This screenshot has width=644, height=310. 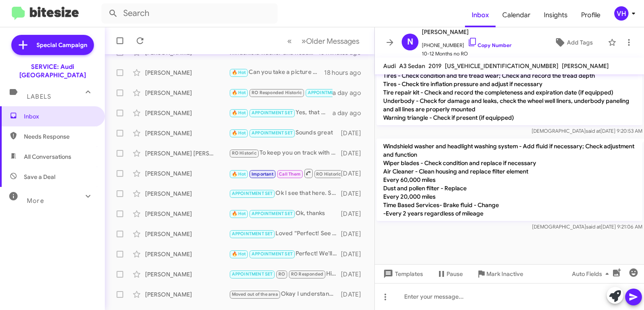 I want to click on div: To keep you on track with regular service maintenance on your vehicle, we recommend from 1 year o..., so click(x=285, y=153).